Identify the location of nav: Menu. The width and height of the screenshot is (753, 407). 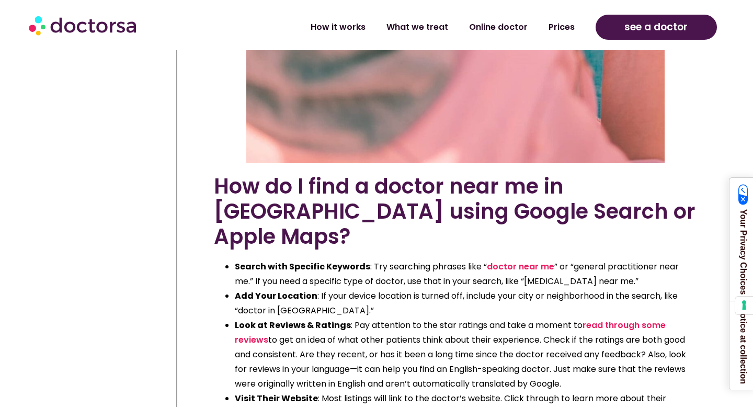
(391, 27).